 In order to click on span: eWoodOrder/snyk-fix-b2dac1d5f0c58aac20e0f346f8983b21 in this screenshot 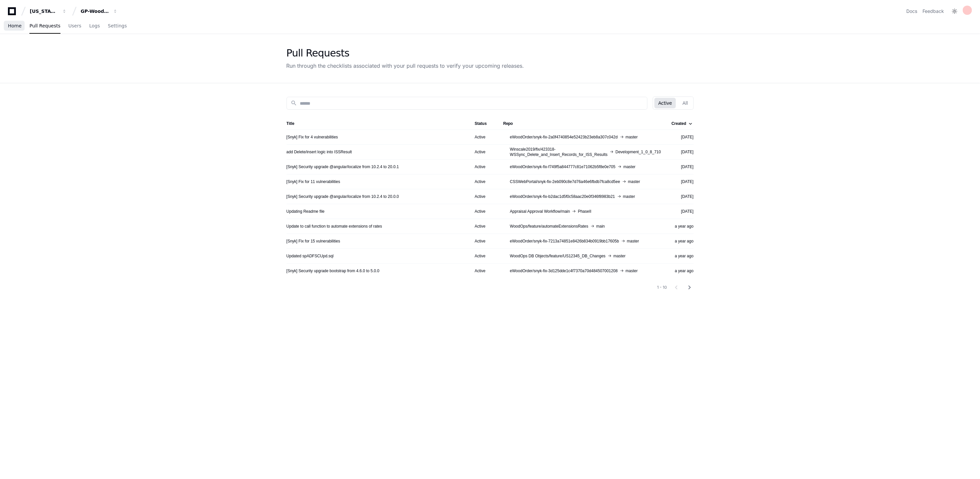, I will do `click(562, 197)`.